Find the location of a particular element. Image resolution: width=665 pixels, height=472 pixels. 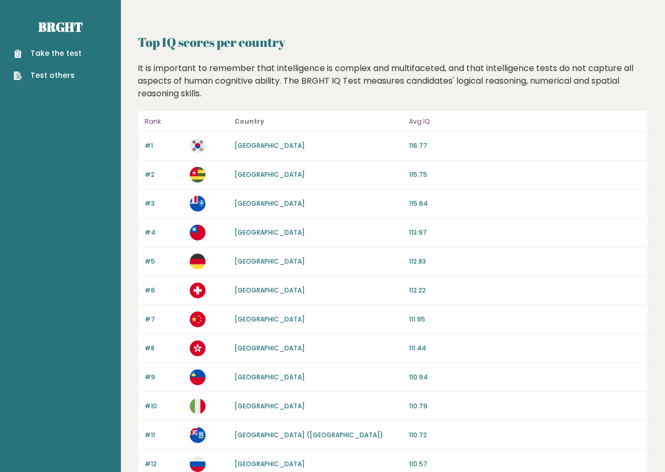

p: Avg IQ is located at coordinates (525, 122).